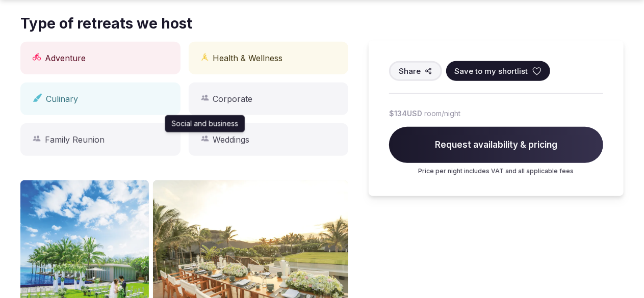 The height and width of the screenshot is (298, 644). I want to click on button: Share, so click(416, 71).